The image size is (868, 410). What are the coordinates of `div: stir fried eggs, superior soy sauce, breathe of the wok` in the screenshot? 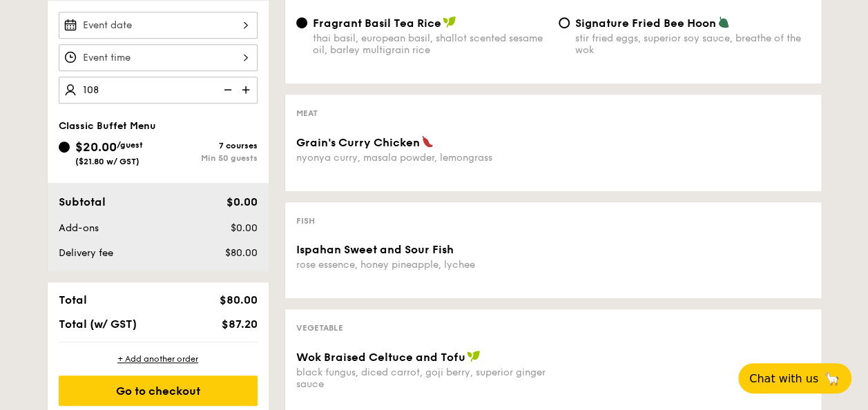 It's located at (692, 44).